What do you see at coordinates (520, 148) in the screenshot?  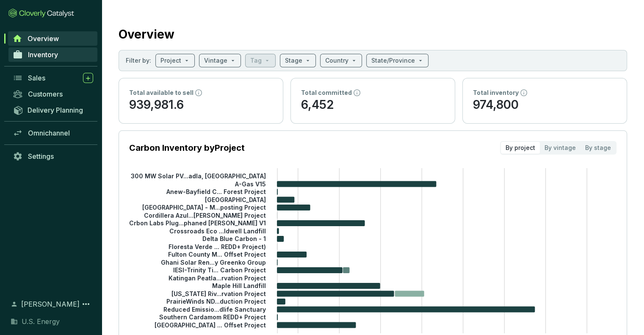 I see `div: By project` at bounding box center [520, 148].